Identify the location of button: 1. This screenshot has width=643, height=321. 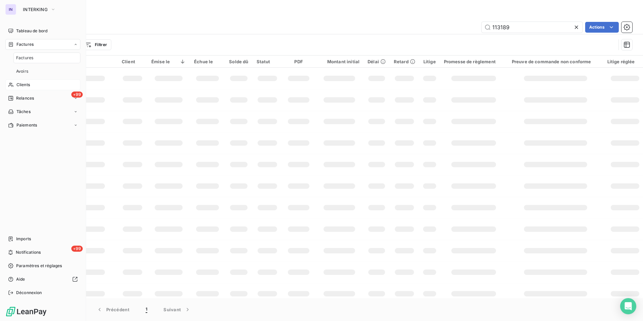
(146, 309).